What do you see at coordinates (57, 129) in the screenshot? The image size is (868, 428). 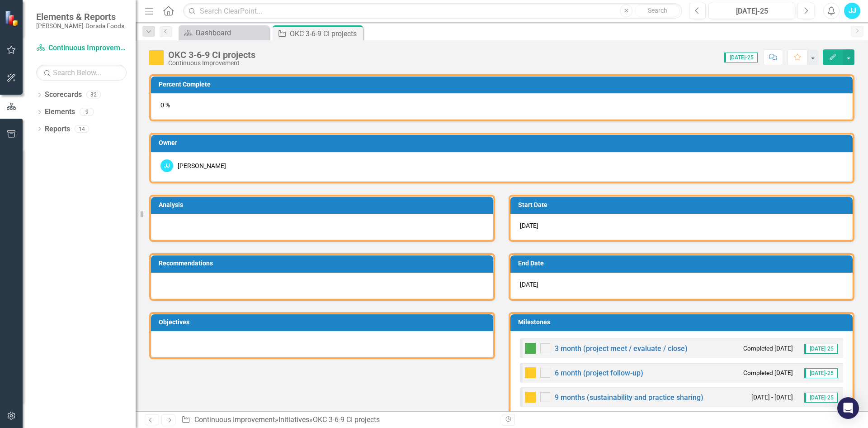 I see `a: Reports` at bounding box center [57, 129].